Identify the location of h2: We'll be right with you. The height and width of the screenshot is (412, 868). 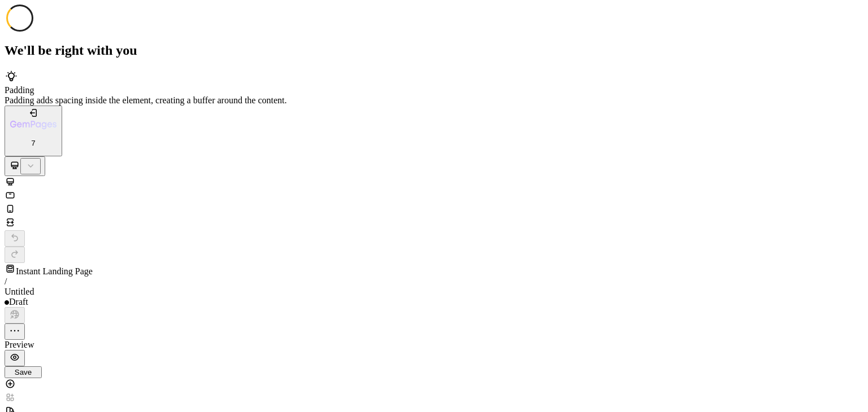
(434, 50).